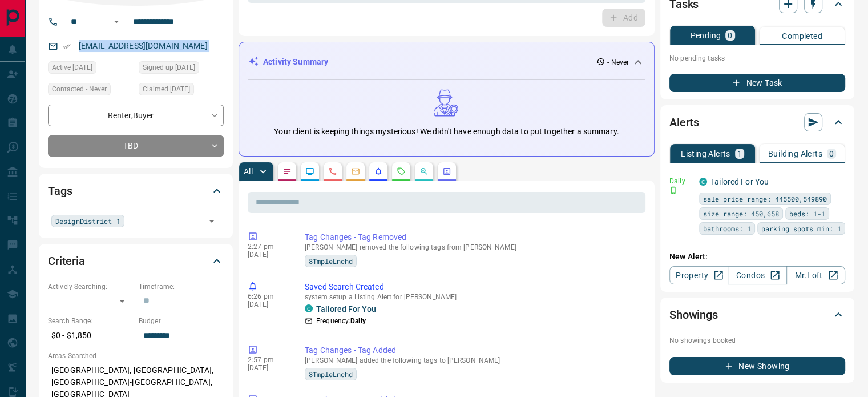 The width and height of the screenshot is (868, 397). Describe the element at coordinates (807, 213) in the screenshot. I see `span: beds: 1-1` at that location.